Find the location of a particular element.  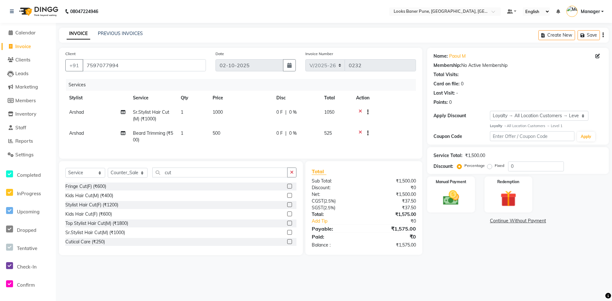

label: Fixed is located at coordinates (500, 166).